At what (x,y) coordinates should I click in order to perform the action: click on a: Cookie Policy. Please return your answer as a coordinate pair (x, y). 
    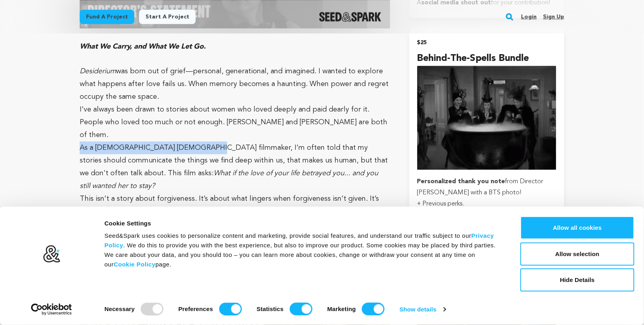
    Looking at the image, I should click on (134, 264).